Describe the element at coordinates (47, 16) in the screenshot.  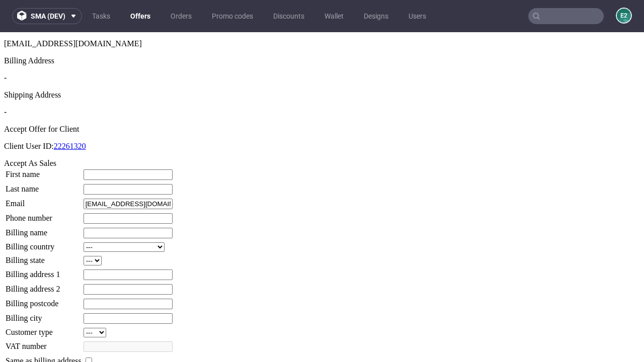
I see `button: sma (dev)` at that location.